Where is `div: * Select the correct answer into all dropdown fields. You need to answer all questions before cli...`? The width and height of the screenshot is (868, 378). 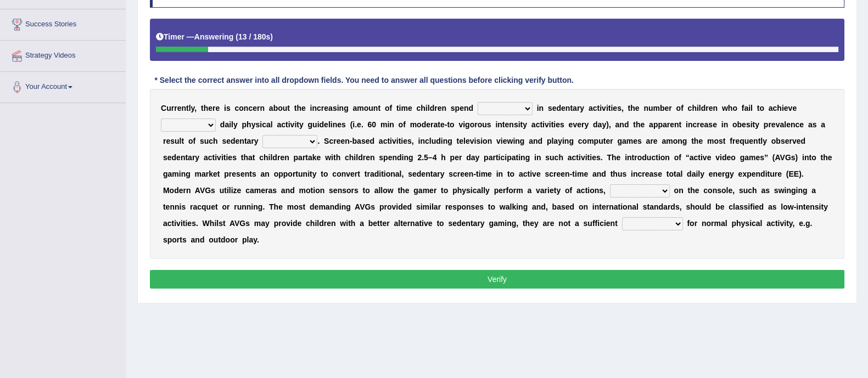 div: * Select the correct answer into all dropdown fields. You need to answer all questions before cli... is located at coordinates (364, 80).